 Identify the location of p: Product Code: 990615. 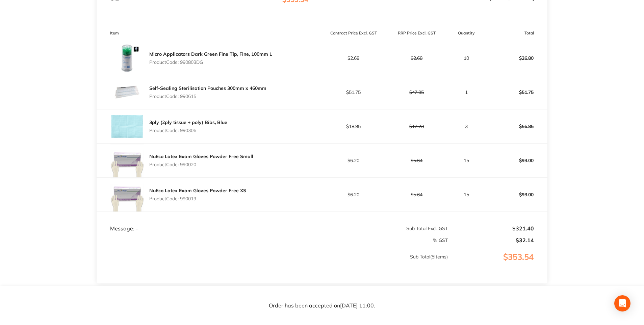
(208, 96).